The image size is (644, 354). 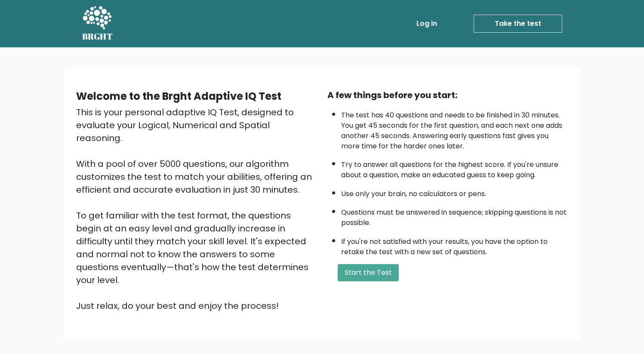 I want to click on li: If you're not satisfied with your results, you have the option to retake the test with a new set ..., so click(x=455, y=245).